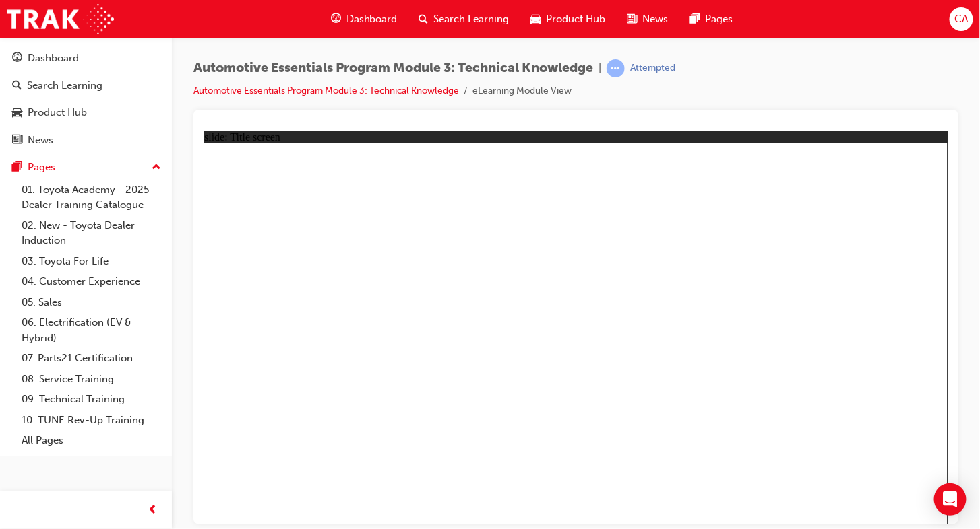 The width and height of the screenshot is (980, 529). Describe the element at coordinates (91, 358) in the screenshot. I see `a: 07. Parts21 Certification` at that location.